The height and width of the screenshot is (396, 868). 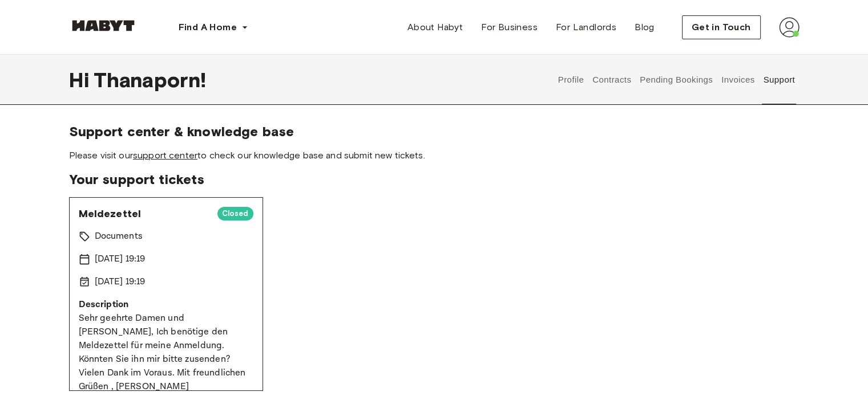 I want to click on span: Meldezettel, so click(x=144, y=213).